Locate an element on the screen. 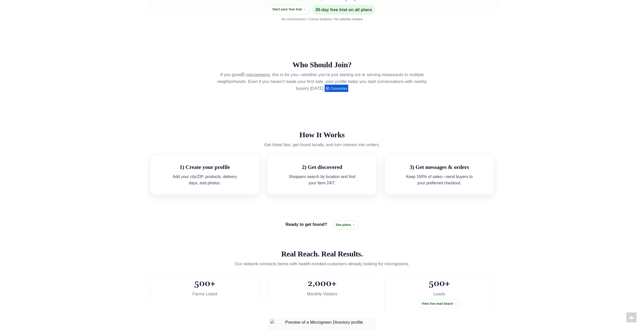 The image size is (644, 330). h3: 3) Get messages & orders is located at coordinates (439, 167).